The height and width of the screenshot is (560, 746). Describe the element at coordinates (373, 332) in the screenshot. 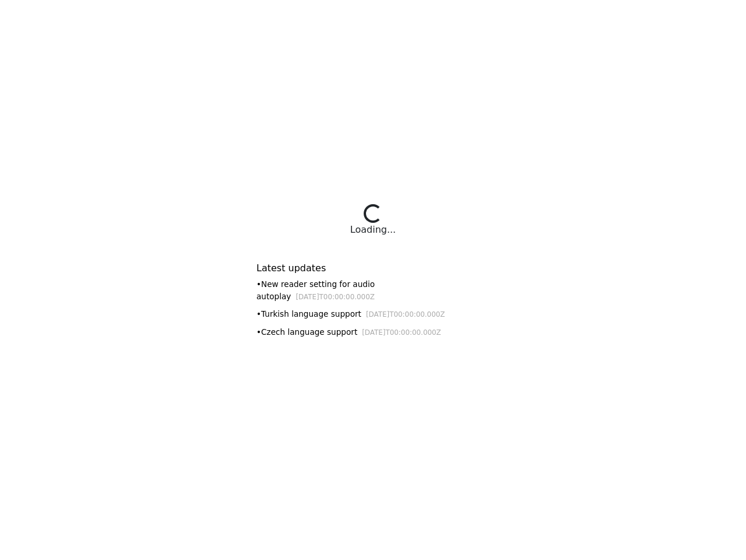

I see `div: • Czech language support` at that location.